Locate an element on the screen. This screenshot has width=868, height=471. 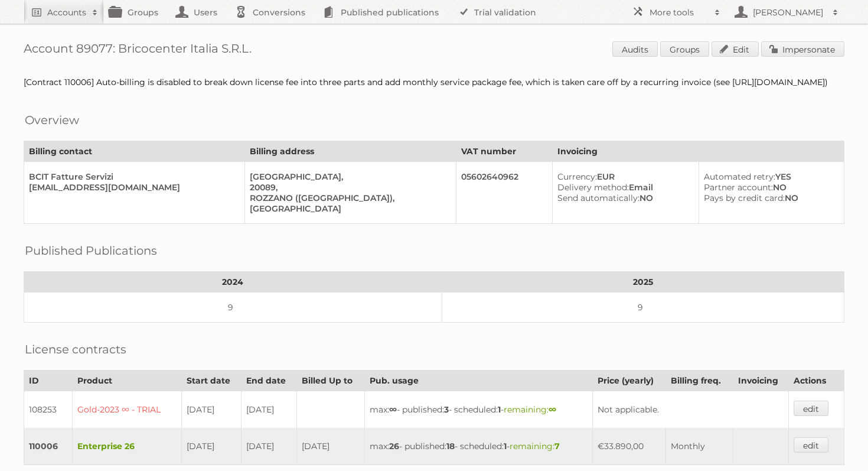
div: Email is located at coordinates (624, 188).